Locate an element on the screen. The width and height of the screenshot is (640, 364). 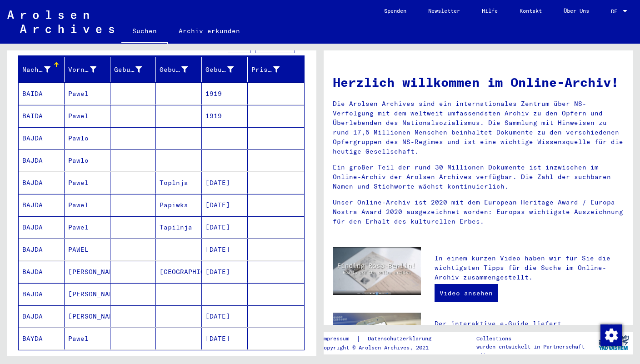
mat-cell: PAWEL is located at coordinates (87, 250).